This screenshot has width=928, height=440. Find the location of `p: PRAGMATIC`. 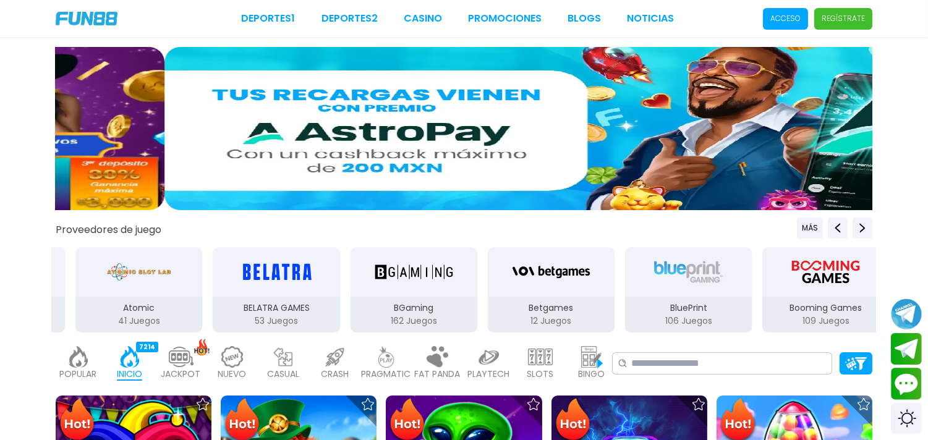

p: PRAGMATIC is located at coordinates (386, 374).